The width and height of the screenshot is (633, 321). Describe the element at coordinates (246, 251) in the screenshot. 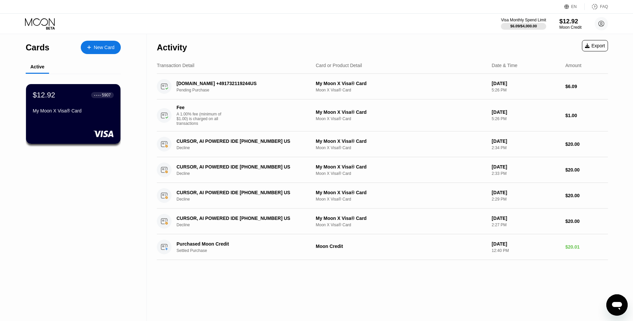

I see `div: Settled Purchase` at that location.